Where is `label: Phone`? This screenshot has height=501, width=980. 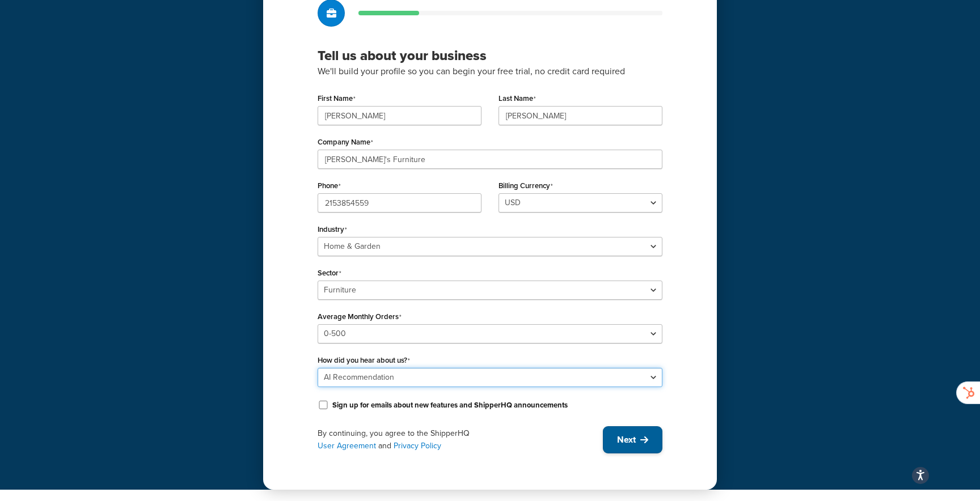
label: Phone is located at coordinates (329, 186).